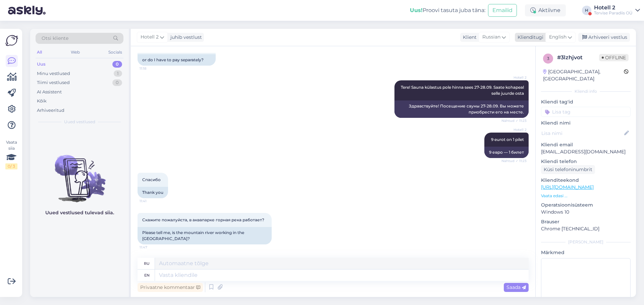  Describe the element at coordinates (41, 101) in the screenshot. I see `div: Kõik` at that location.